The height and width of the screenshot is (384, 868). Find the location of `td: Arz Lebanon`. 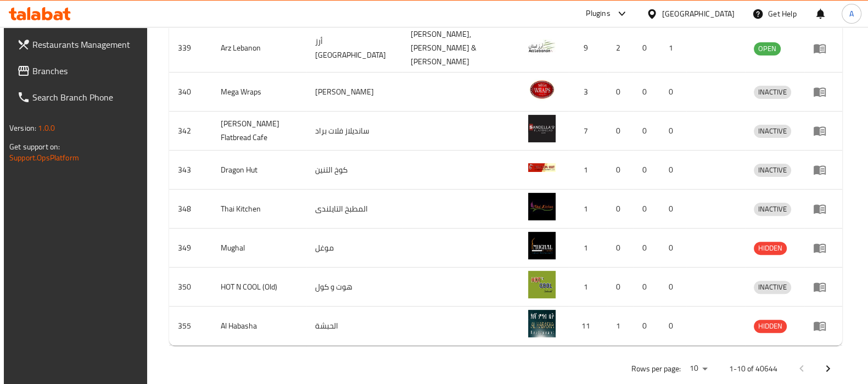

td: Arz Lebanon is located at coordinates (259, 48).